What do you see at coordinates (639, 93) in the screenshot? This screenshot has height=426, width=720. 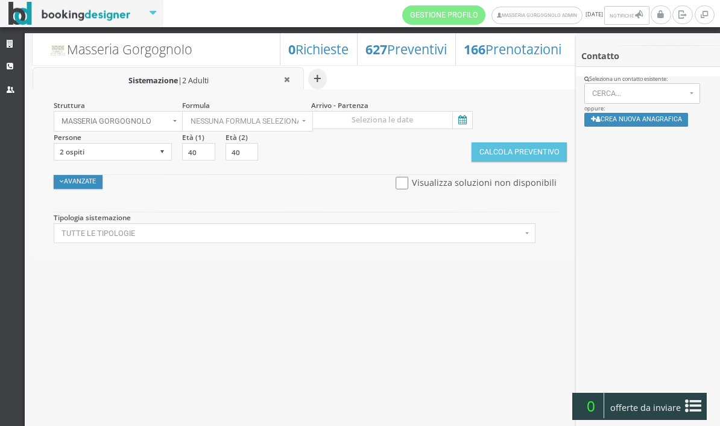 I see `span: Cerca...` at bounding box center [639, 93].